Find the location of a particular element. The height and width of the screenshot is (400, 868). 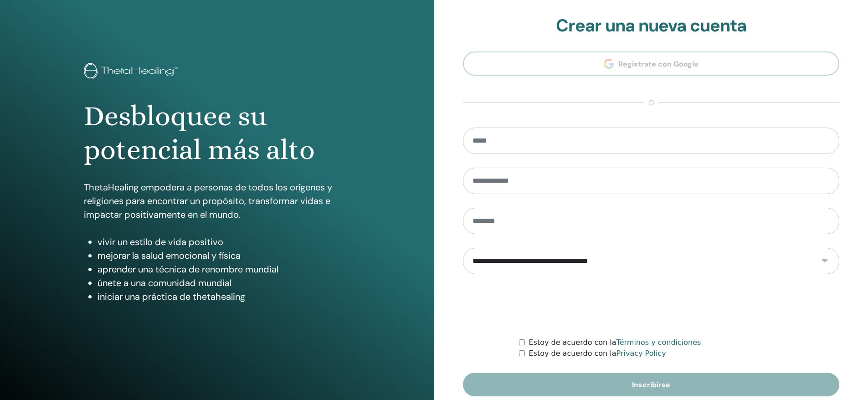

li: vivir un estilo de vida positivo is located at coordinates (223, 242).